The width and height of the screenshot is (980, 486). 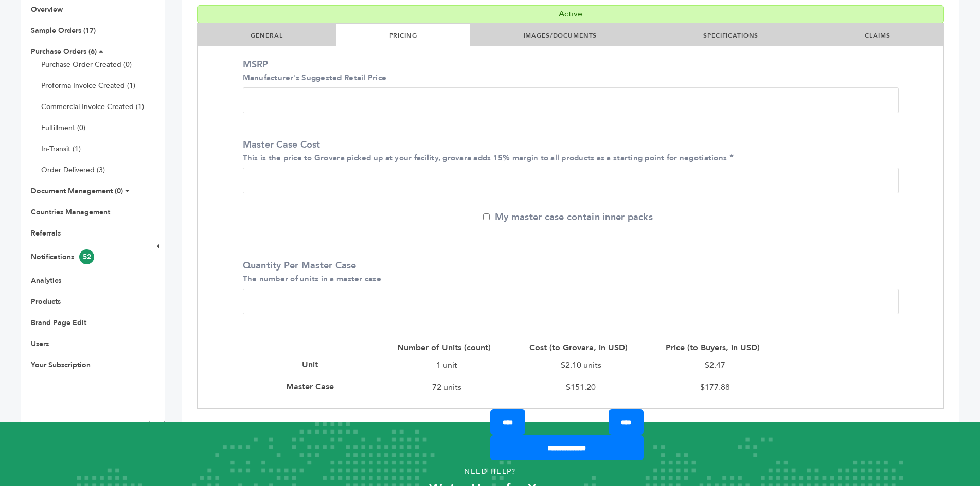 What do you see at coordinates (730, 36) in the screenshot?
I see `a: SPECIFICATIONS` at bounding box center [730, 36].